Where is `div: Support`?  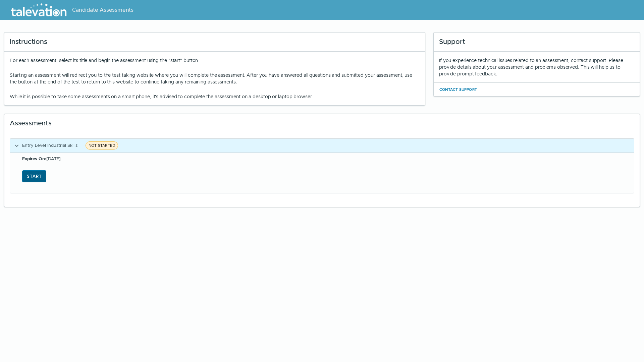
div: Support is located at coordinates (537, 42).